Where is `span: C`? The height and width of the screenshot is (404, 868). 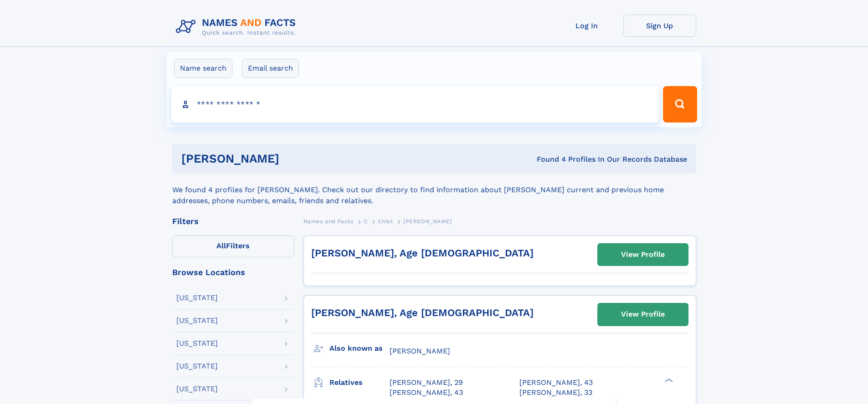
span: C is located at coordinates (366, 222).